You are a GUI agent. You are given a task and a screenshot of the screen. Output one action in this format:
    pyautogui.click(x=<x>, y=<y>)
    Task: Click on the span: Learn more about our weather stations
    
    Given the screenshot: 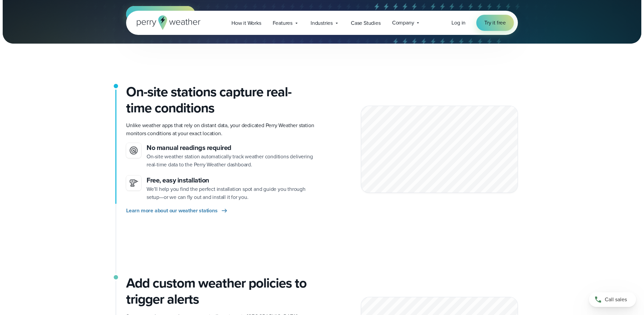 What is the action you would take?
    pyautogui.click(x=172, y=211)
    